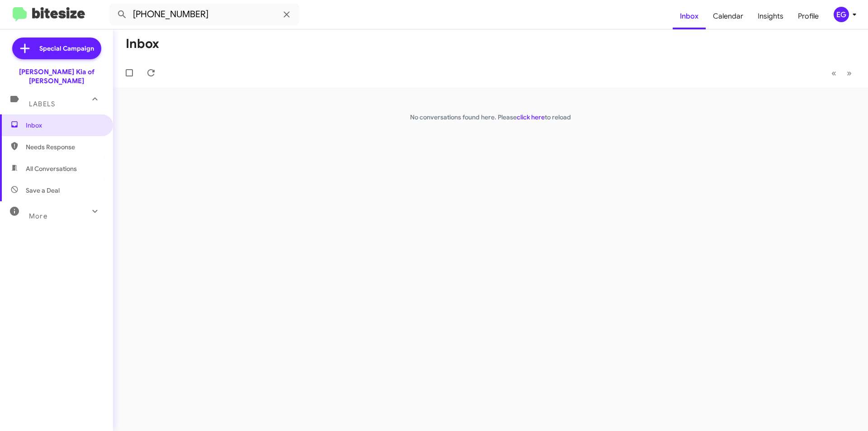 The width and height of the screenshot is (868, 431). What do you see at coordinates (841, 14) in the screenshot?
I see `div: EG` at bounding box center [841, 14].